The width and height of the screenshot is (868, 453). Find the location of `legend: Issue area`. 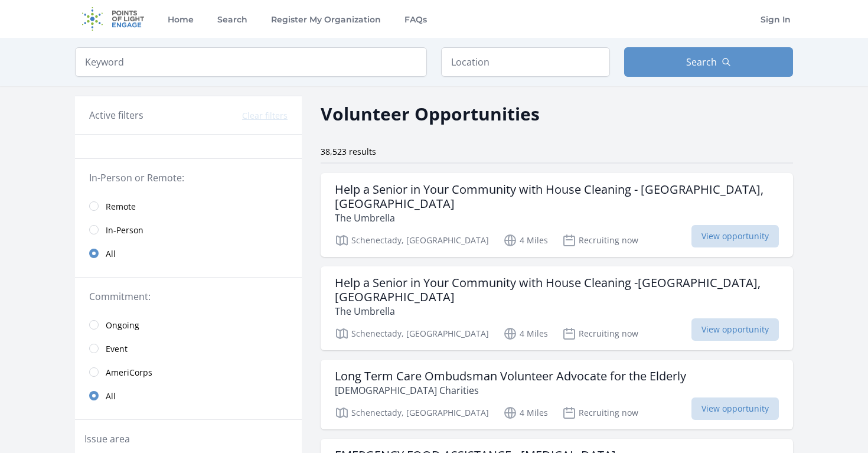

legend: Issue area is located at coordinates (107, 439).